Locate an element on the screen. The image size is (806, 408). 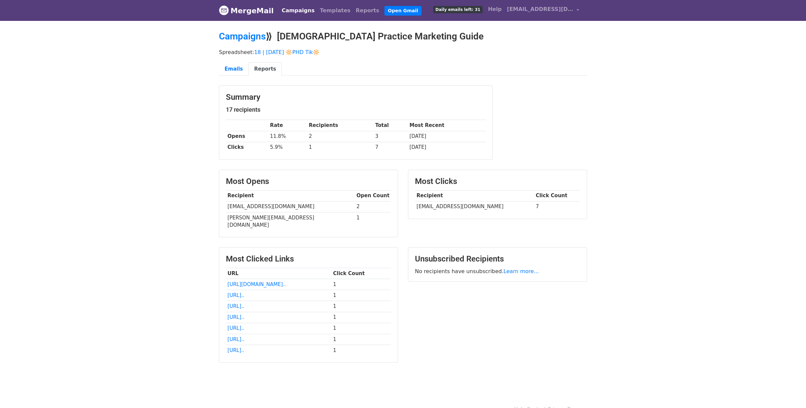
a: Open Gmail is located at coordinates (403, 11).